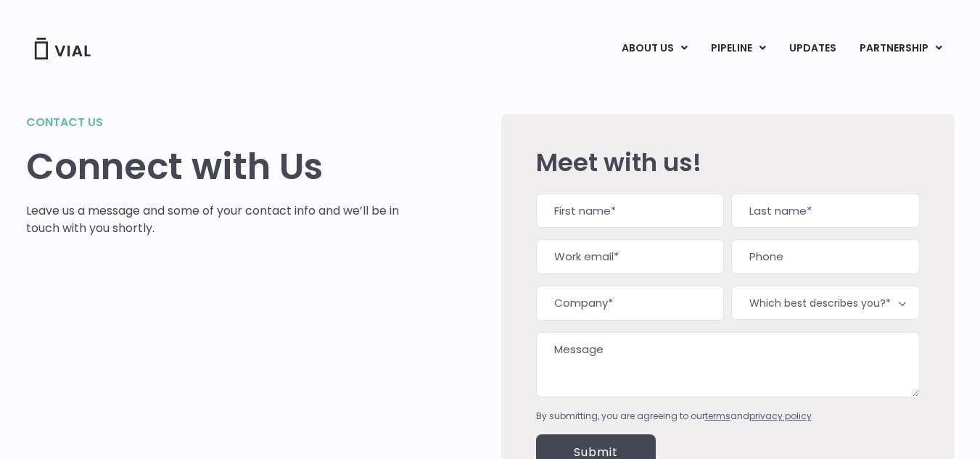 The image size is (980, 459). Describe the element at coordinates (738, 49) in the screenshot. I see `a: PIPELINEMenu Toggle` at that location.